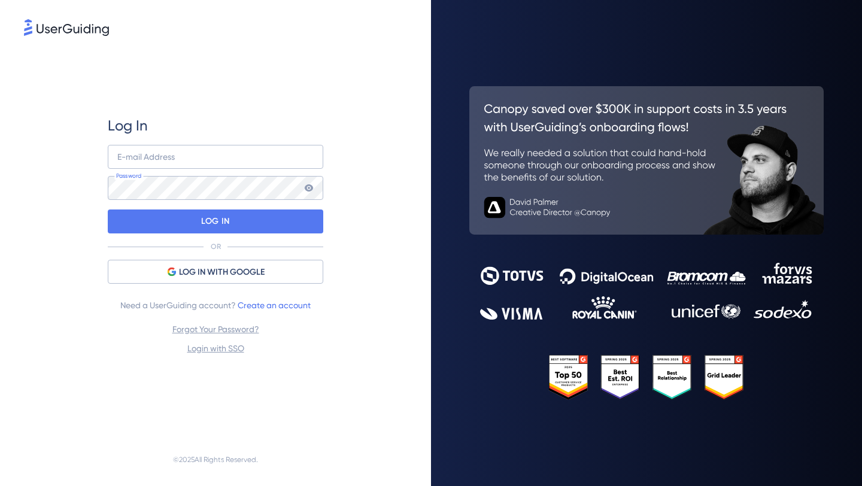  I want to click on span: Need a UserGuiding account?, so click(216, 305).